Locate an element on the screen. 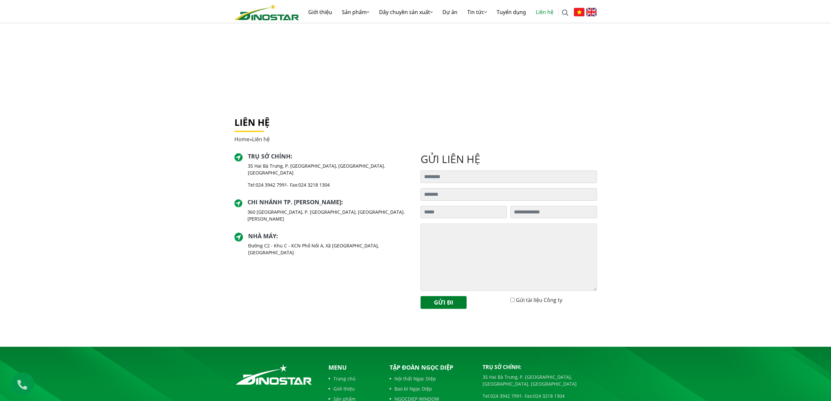 This screenshot has width=831, height=401. a: Dây chuyền sản xuất is located at coordinates (406, 12).